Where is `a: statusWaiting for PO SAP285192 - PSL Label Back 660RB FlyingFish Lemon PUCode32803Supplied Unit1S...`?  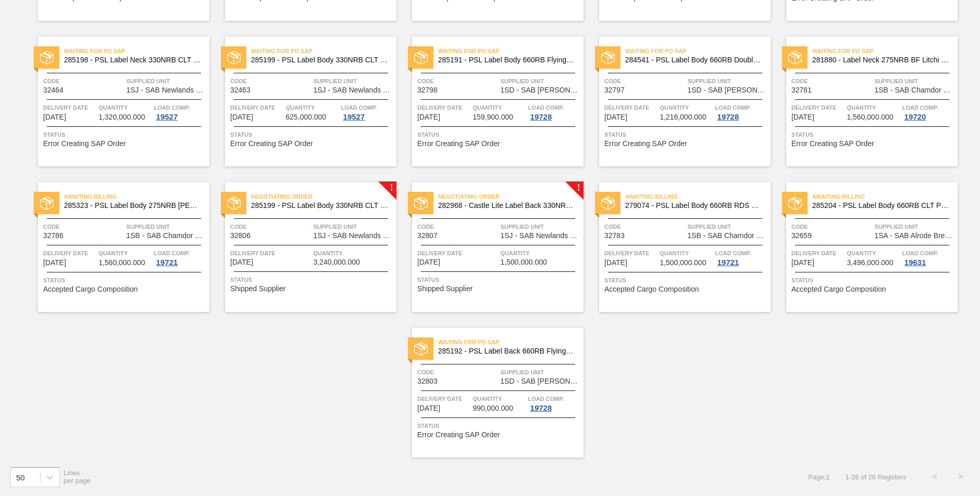
a: statusWaiting for PO SAP285192 - PSL Label Back 660RB FlyingFish Lemon PUCode32803Supplied Unit1S... is located at coordinates (490, 392).